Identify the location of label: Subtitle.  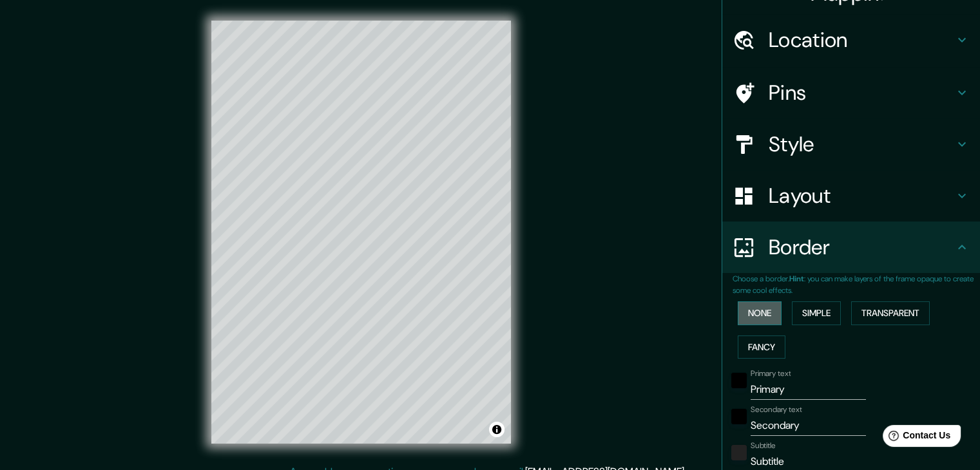
(763, 446).